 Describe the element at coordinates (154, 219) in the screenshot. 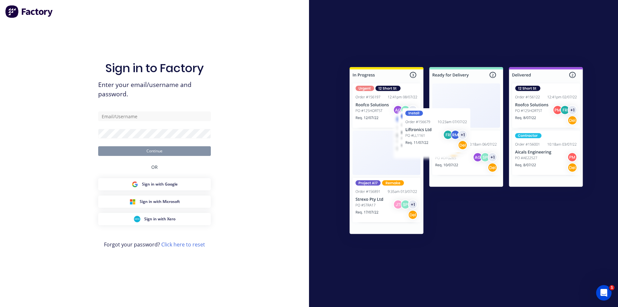

I see `button: Xero Sign inSign in with Xero` at that location.